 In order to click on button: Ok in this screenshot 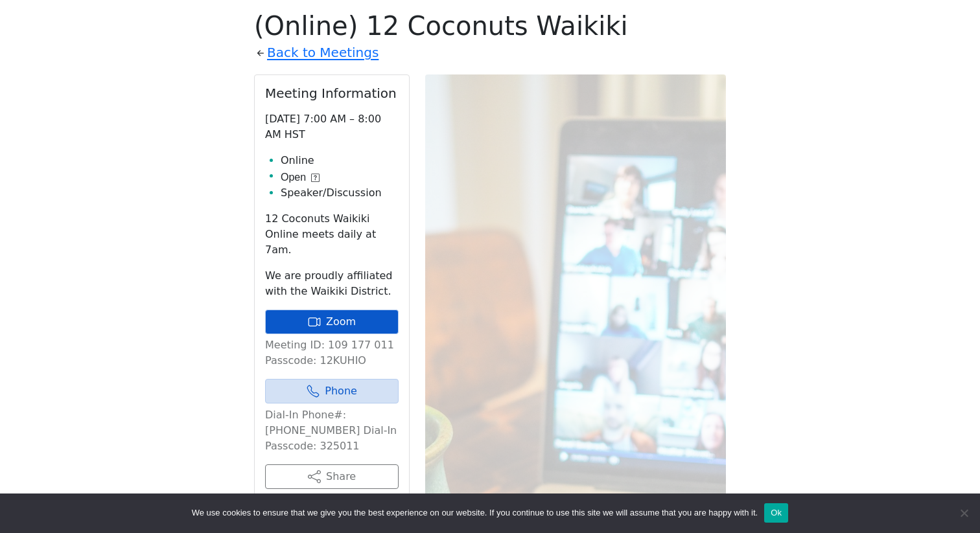, I will do `click(775, 513)`.